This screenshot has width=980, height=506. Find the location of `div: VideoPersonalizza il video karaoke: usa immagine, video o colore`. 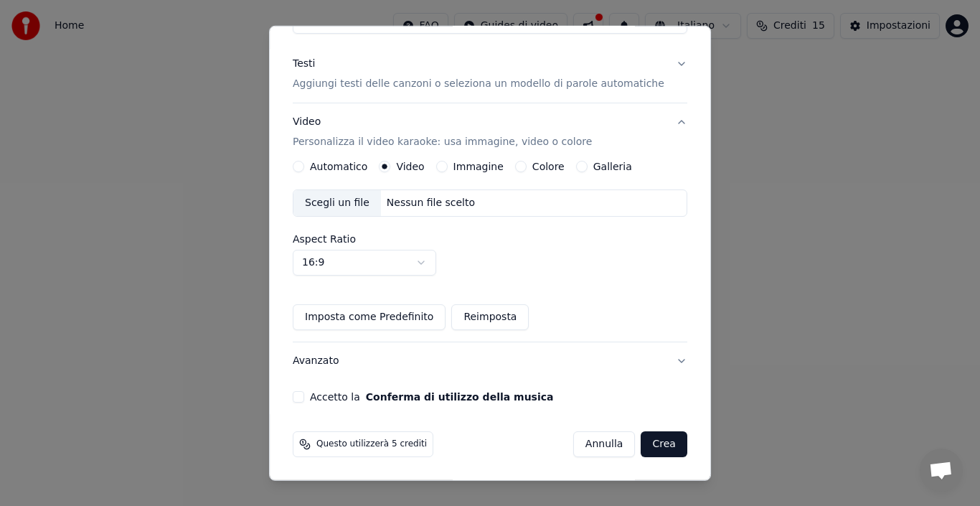

div: VideoPersonalizza il video karaoke: usa immagine, video o colore is located at coordinates (490, 251).